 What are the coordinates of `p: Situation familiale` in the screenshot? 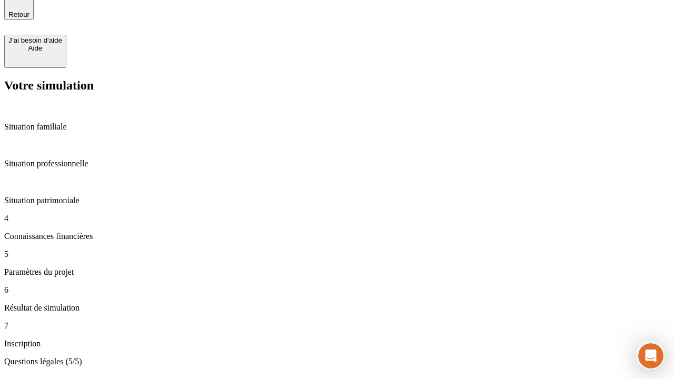 It's located at (337, 127).